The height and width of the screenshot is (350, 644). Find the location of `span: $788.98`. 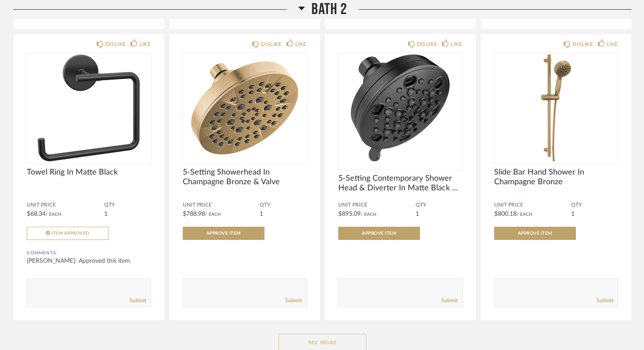

span: $788.98 is located at coordinates (194, 214).